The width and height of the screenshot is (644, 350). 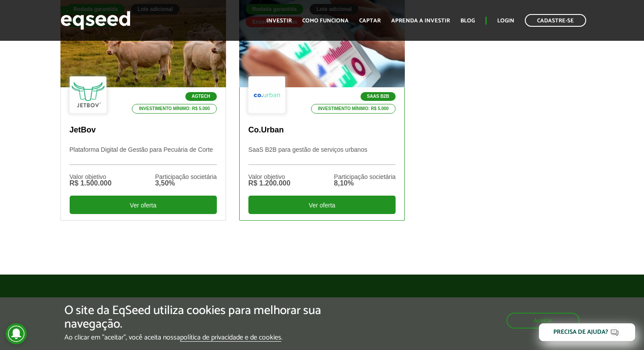 What do you see at coordinates (144, 156) in the screenshot?
I see `p: Plataforma Digital de Gestão para Pecuária de Corte` at bounding box center [144, 156].